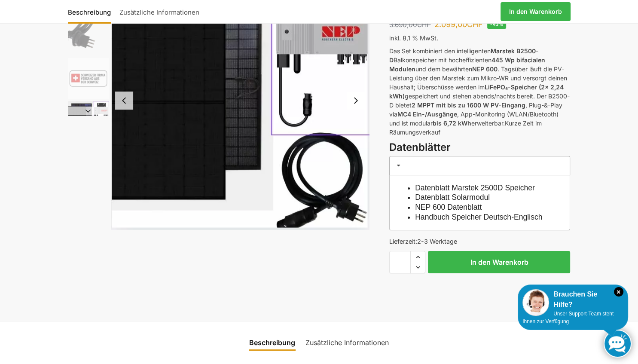  What do you see at coordinates (458, 24) in the screenshot?
I see `bdi: 2.099,00` at bounding box center [458, 24].